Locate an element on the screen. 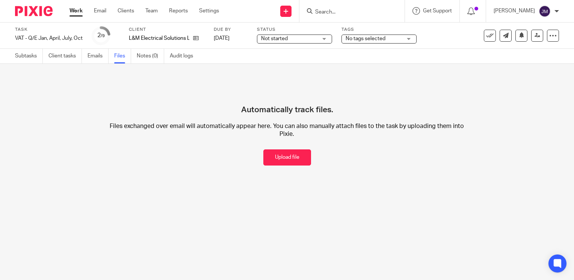 Image resolution: width=574 pixels, height=280 pixels. a: Emails is located at coordinates (98, 56).